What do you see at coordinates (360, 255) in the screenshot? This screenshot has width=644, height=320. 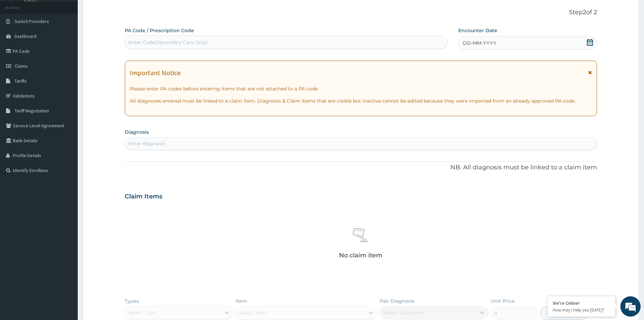 I see `p: No claim item` at bounding box center [360, 255].